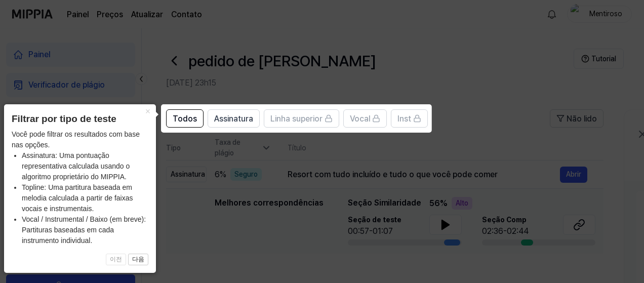  Describe the element at coordinates (185, 118) in the screenshot. I see `font: Todos` at that location.